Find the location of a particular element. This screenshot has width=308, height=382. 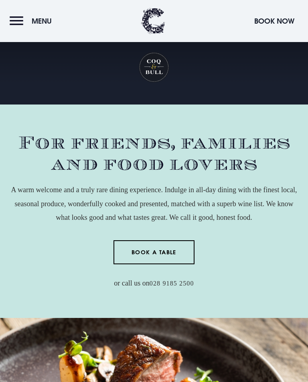

a: Book a Table is located at coordinates (154, 252).